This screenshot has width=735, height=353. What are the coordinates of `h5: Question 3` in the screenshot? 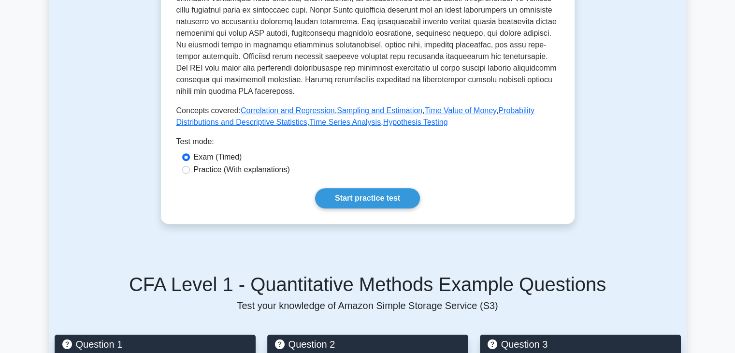 It's located at (581, 344).